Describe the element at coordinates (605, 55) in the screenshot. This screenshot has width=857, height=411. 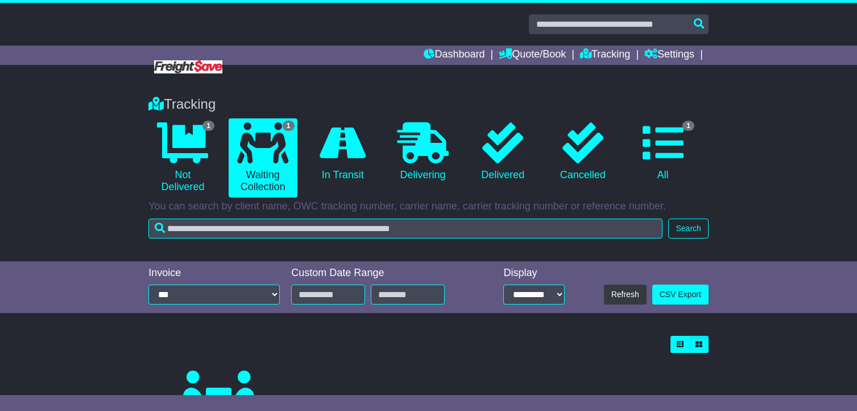
I see `a: Tracking` at that location.